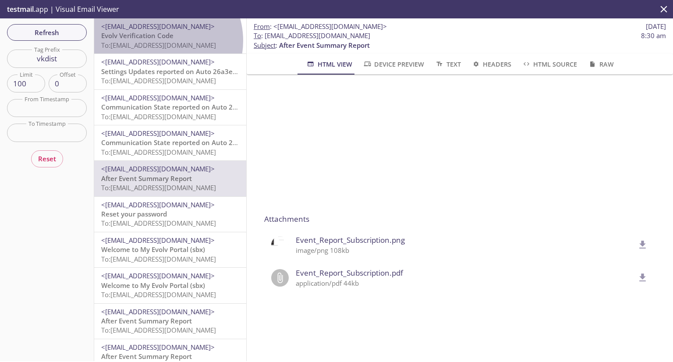 This screenshot has width=673, height=362. Describe the element at coordinates (465, 250) in the screenshot. I see `p: image/png 108kb` at that location.